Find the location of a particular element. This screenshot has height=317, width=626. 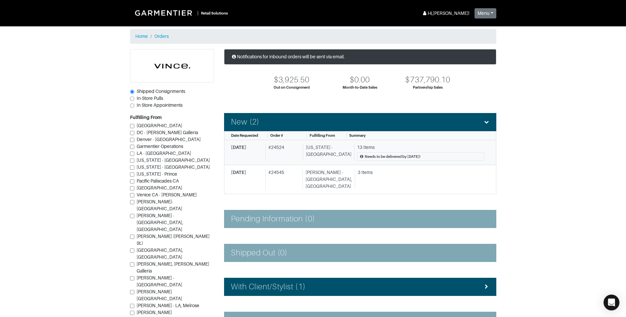

h4: Pending Information (0) is located at coordinates (273, 219).